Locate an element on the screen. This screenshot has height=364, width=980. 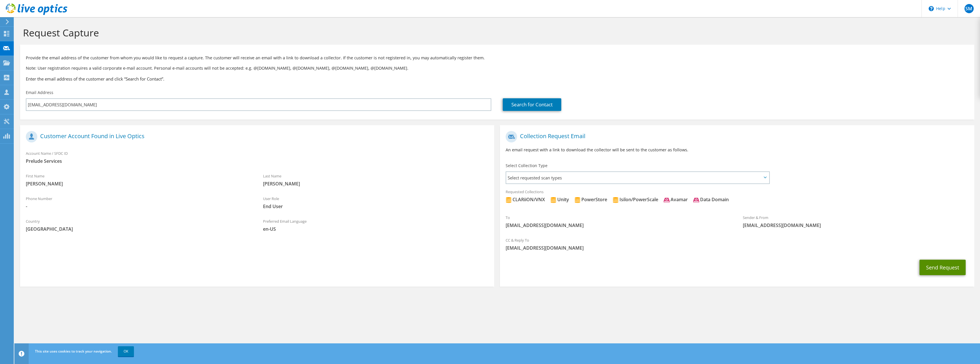
div: CLARiiON/VNX is located at coordinates (525, 199).